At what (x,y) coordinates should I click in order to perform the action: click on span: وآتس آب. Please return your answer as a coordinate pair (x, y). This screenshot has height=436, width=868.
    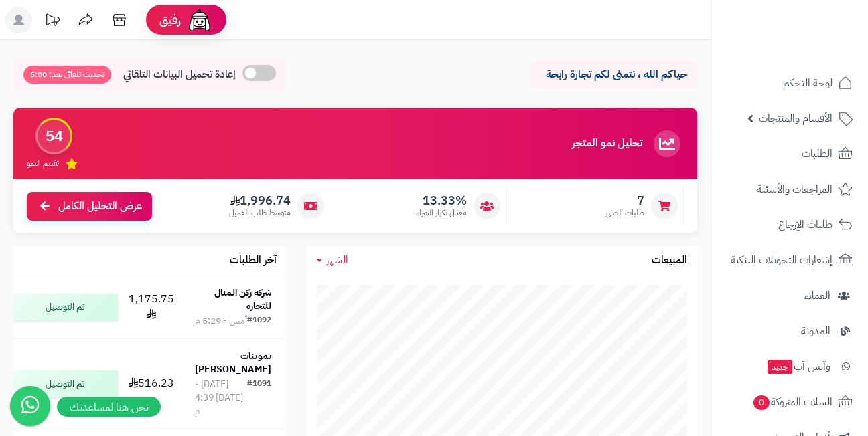
    Looking at the image, I should click on (799, 367).